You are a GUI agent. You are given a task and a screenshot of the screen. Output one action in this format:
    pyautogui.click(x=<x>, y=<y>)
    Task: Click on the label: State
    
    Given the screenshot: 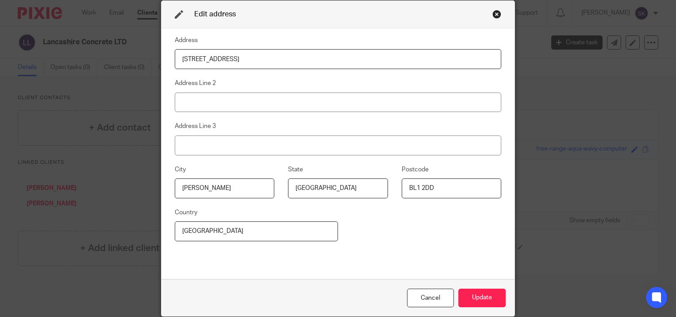 What is the action you would take?
    pyautogui.click(x=296, y=169)
    